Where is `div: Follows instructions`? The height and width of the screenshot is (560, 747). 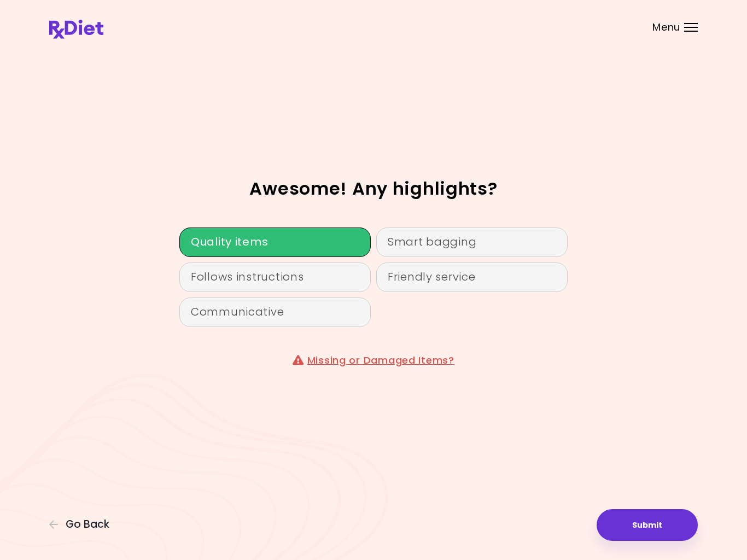 div: Follows instructions is located at coordinates (275, 278).